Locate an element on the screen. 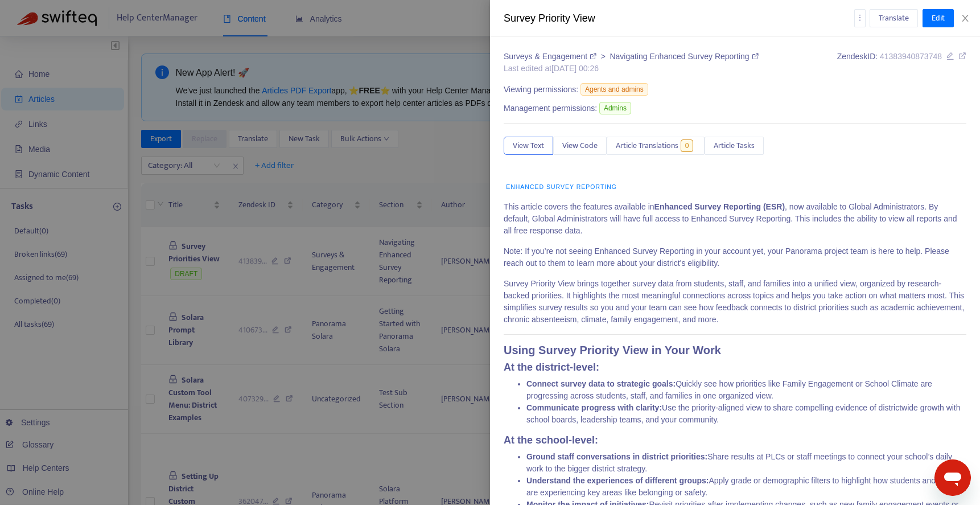 The width and height of the screenshot is (980, 505). button: View Code is located at coordinates (580, 146).